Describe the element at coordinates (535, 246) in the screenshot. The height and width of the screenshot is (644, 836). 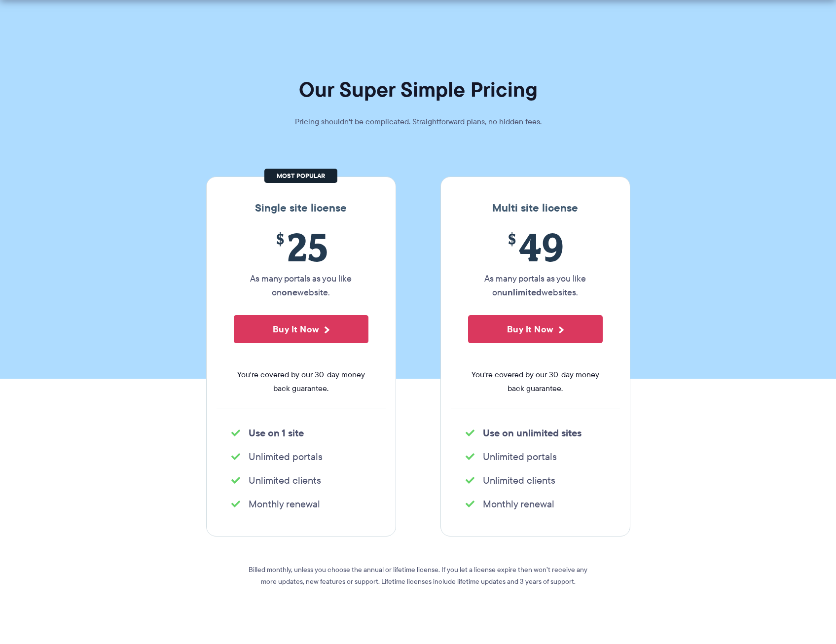
I see `span: 49` at that location.